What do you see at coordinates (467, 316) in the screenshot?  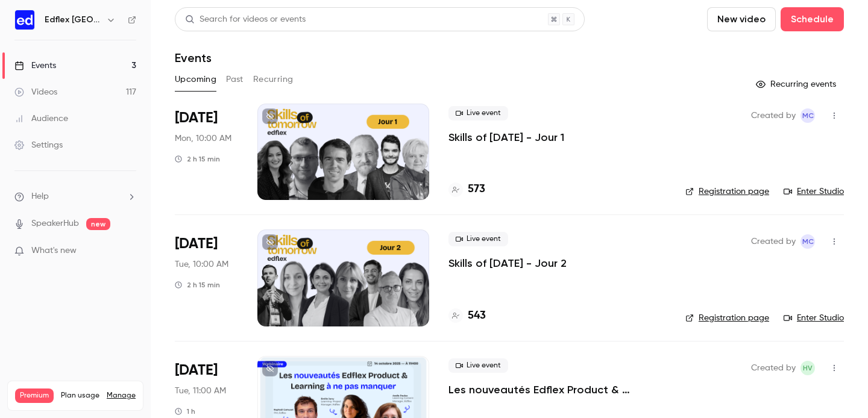 I see `a: 543` at bounding box center [467, 316].